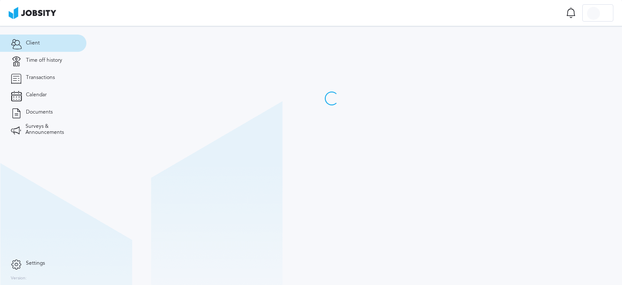  What do you see at coordinates (33, 43) in the screenshot?
I see `span: Client` at bounding box center [33, 43].